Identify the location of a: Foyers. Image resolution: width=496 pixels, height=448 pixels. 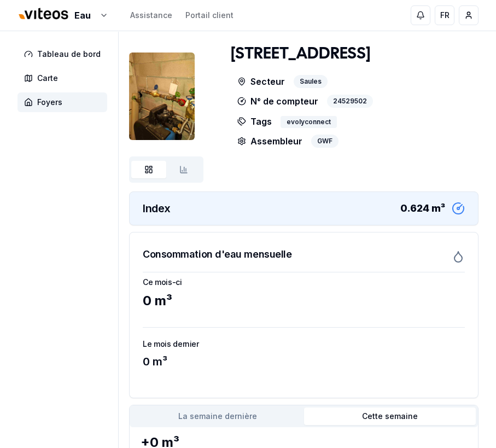
(65, 102).